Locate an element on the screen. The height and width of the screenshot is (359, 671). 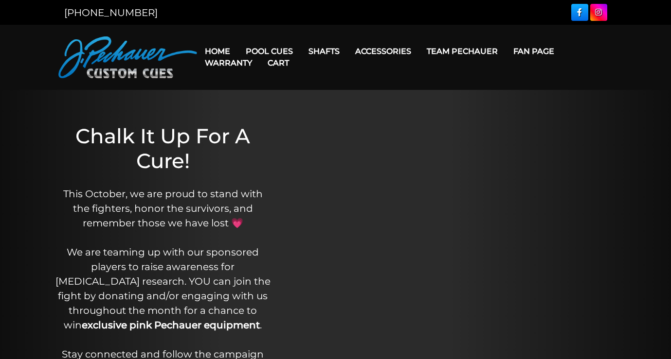
a: Shafts is located at coordinates (324, 51).